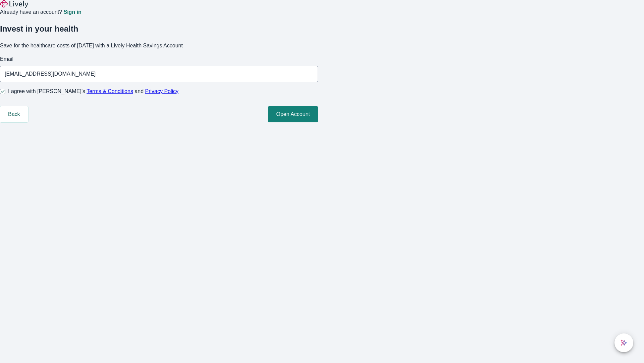 The image size is (644, 363). What do you see at coordinates (72, 12) in the screenshot?
I see `div: Sign in` at bounding box center [72, 12].